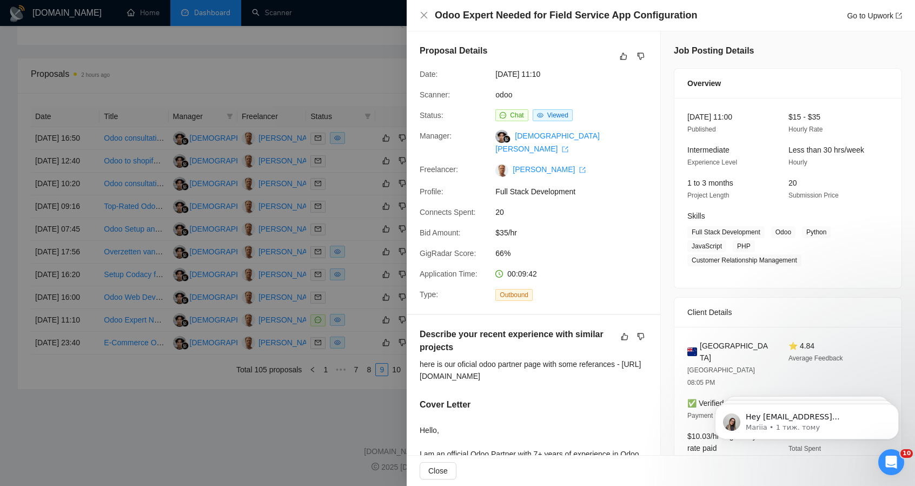 The image size is (915, 486). Describe the element at coordinates (507, 139) in the screenshot. I see `img: gigradar-bm.png` at that location.